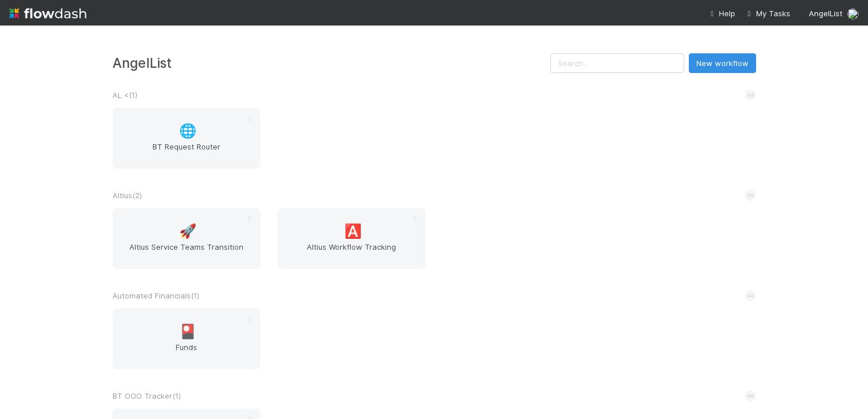 The height and width of the screenshot is (419, 868). What do you see at coordinates (156, 295) in the screenshot?
I see `span: Automated Financials ( 1 )` at bounding box center [156, 295].